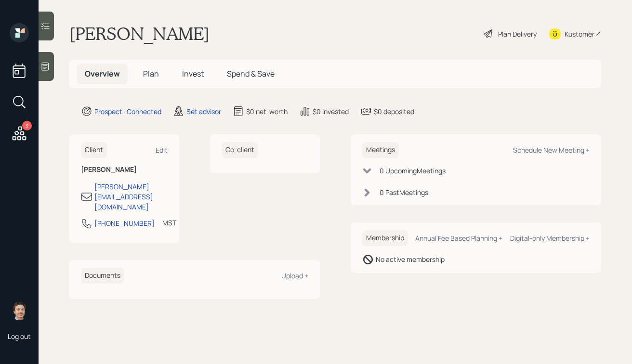 The image size is (632, 364). I want to click on div: Set advisor, so click(204, 111).